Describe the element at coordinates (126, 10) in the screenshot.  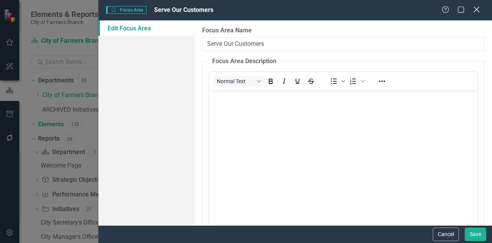
I see `span: Focus Area` at that location.